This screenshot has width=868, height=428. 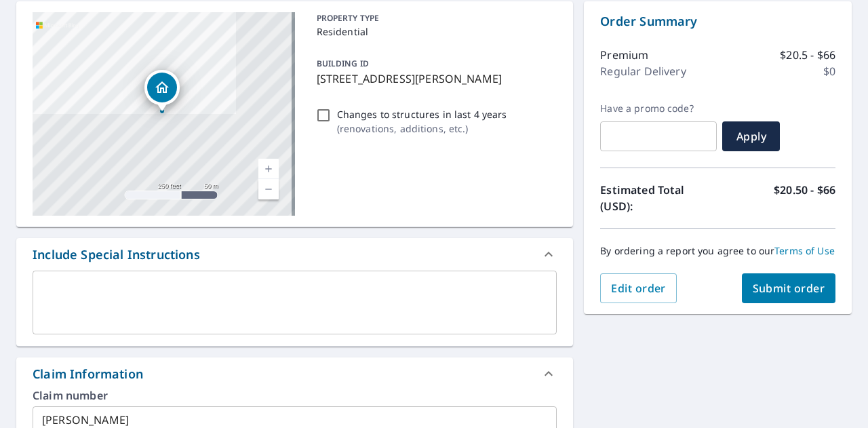 What do you see at coordinates (804, 250) in the screenshot?
I see `a: Terms of Use` at bounding box center [804, 250].